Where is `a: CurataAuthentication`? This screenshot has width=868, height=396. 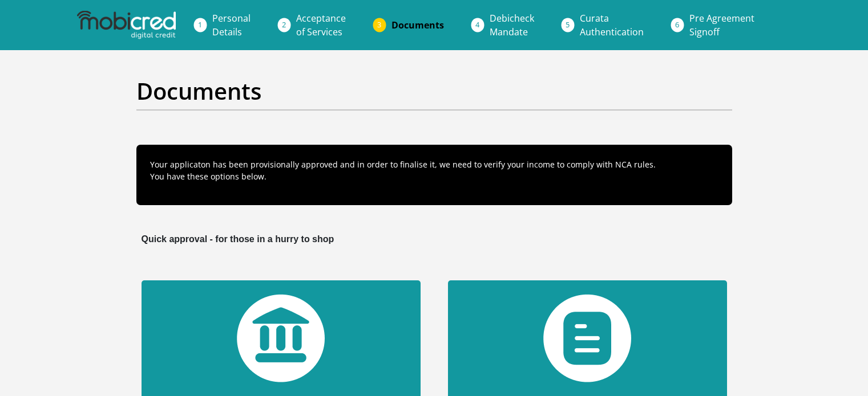
a: CurataAuthentication is located at coordinates (612, 25).